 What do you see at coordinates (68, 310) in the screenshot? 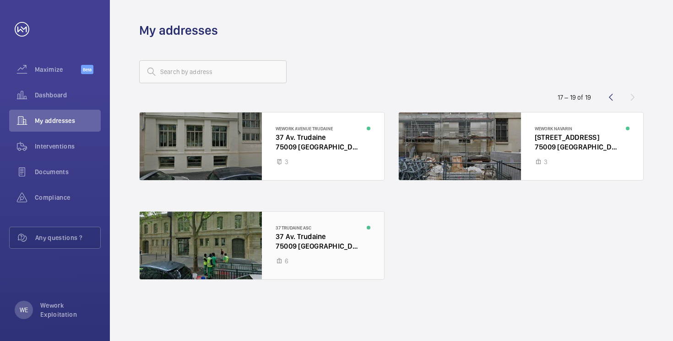
I see `p: Wework Exploitation` at bounding box center [68, 310].